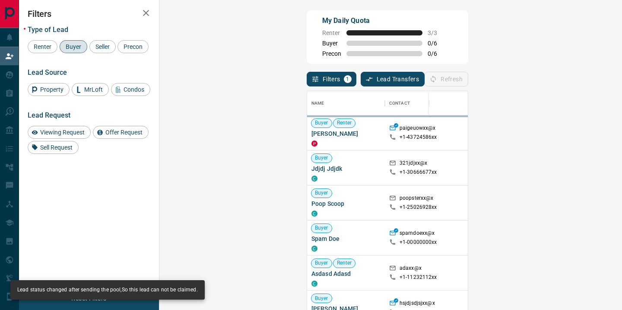 The width and height of the screenshot is (622, 310). Describe the element at coordinates (417, 129) in the screenshot. I see `p: paigeuowxx@x` at that location.